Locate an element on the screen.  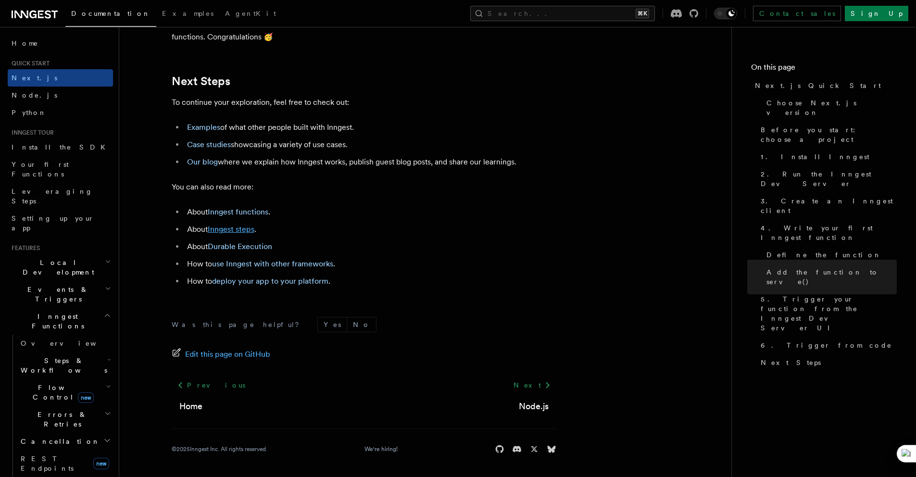
a: We're hiring! is located at coordinates (381, 449).